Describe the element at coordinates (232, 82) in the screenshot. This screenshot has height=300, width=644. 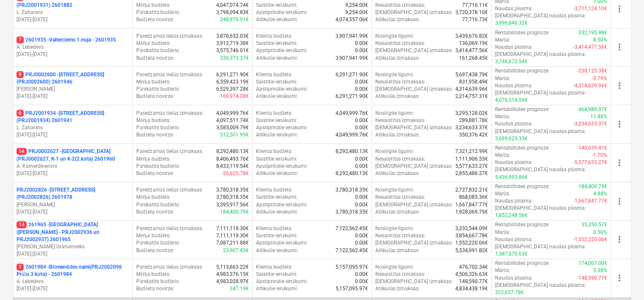
I see `p: 6,359,423.19€` at that location.